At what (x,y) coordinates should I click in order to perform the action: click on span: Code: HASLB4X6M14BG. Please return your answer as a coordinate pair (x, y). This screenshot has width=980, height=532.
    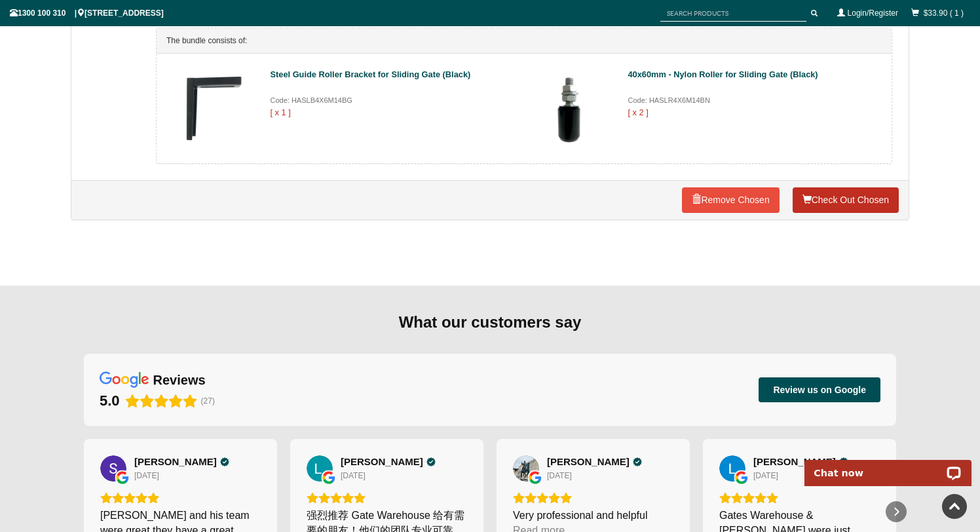
    Looking at the image, I should click on (311, 100).